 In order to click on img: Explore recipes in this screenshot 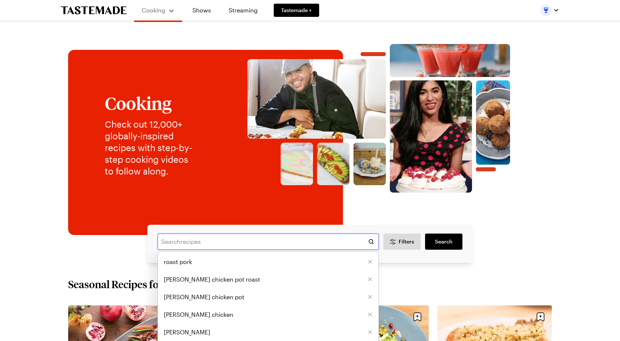, I will do `click(379, 125)`.